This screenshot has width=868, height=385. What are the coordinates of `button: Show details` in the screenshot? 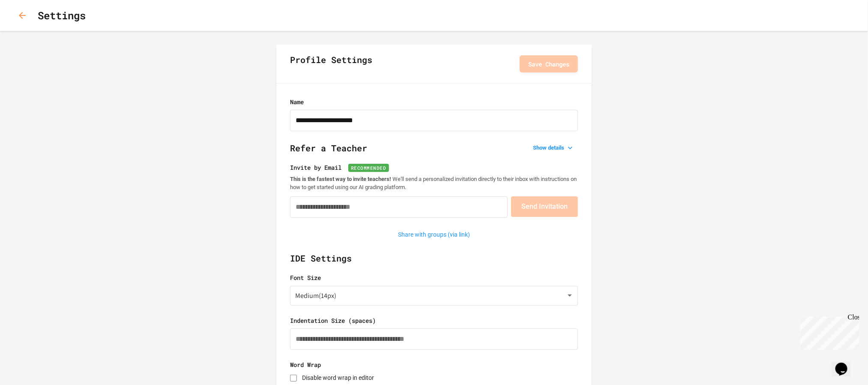 It's located at (554, 148).